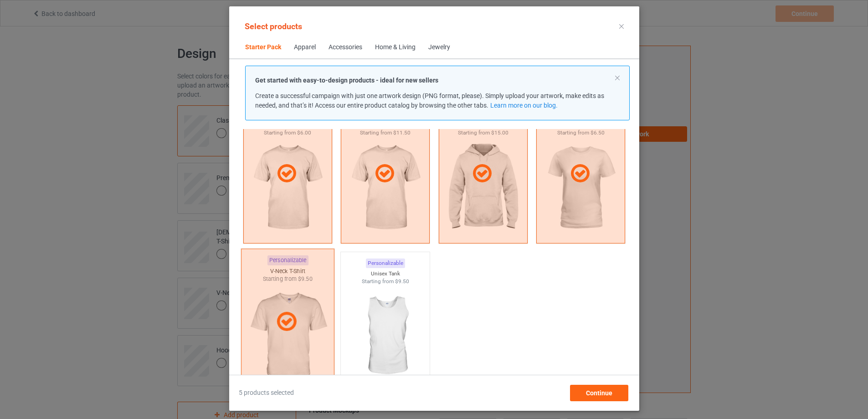 This screenshot has height=419, width=868. Describe the element at coordinates (385, 263) in the screenshot. I see `div: Personalizable` at that location.